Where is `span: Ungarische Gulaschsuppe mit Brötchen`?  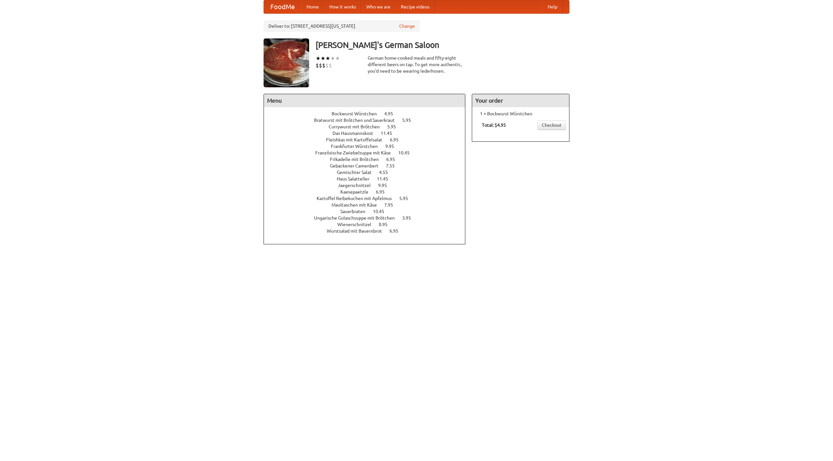
span: Ungarische Gulaschsuppe mit Brötchen is located at coordinates (358, 218).